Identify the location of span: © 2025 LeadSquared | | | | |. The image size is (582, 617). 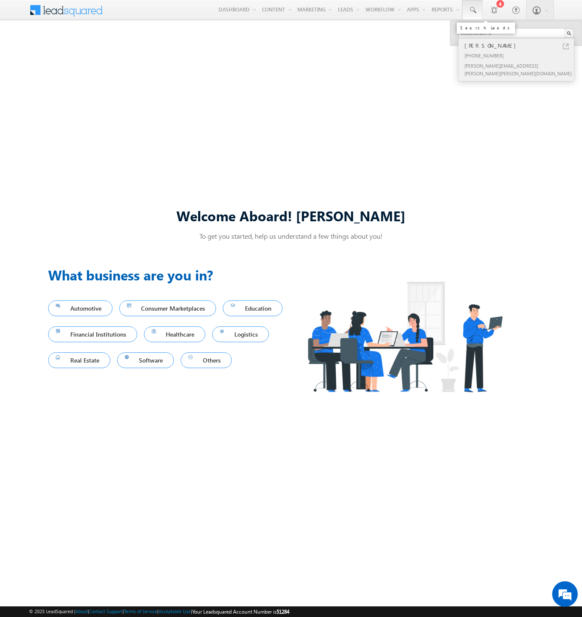
(159, 612).